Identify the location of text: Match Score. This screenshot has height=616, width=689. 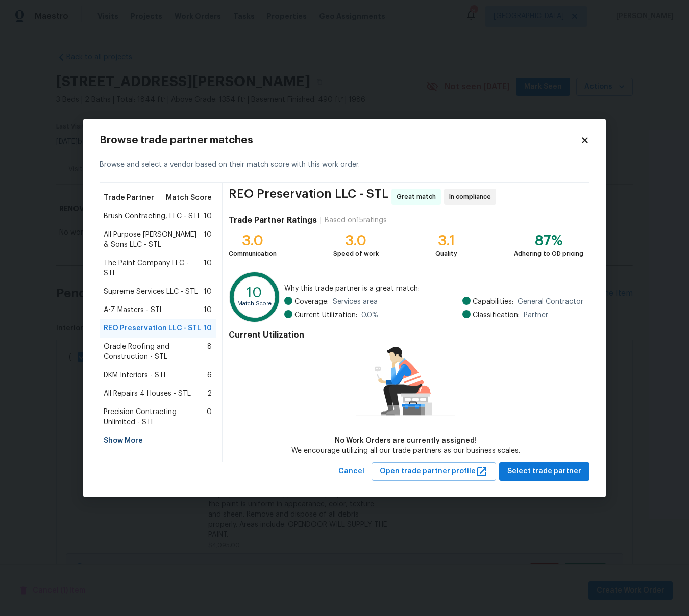
(255, 304).